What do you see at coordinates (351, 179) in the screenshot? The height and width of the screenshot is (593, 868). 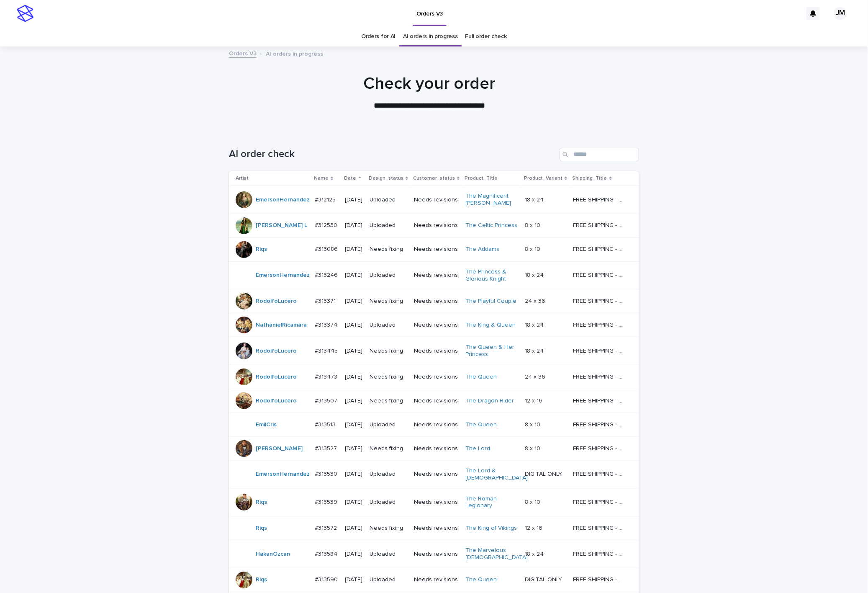 I see `p: Date` at bounding box center [351, 179].